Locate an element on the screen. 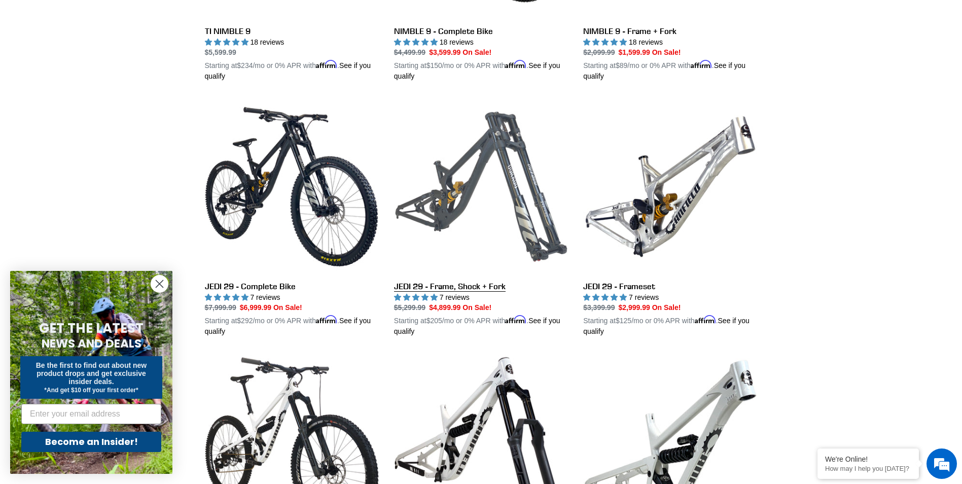  button: Become an Insider! is located at coordinates (91, 442).